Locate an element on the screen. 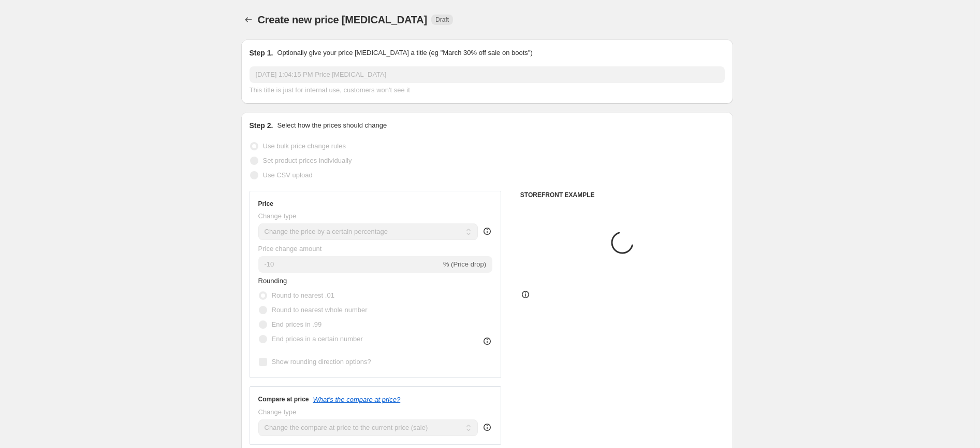 The height and width of the screenshot is (448, 980). button: Price change jobs is located at coordinates (248, 20).